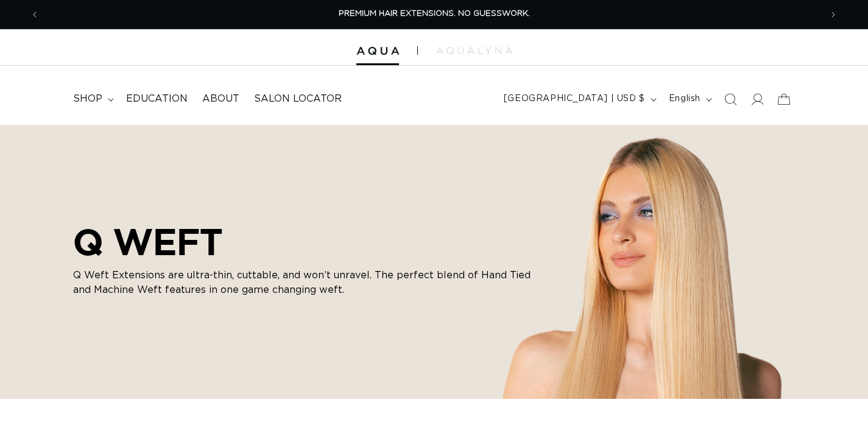  Describe the element at coordinates (157, 99) in the screenshot. I see `span: Education` at that location.